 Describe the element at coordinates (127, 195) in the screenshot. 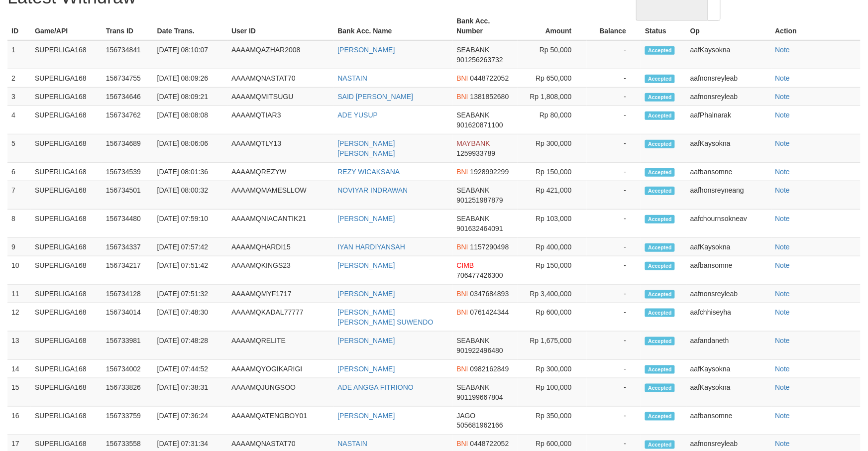

I see `td: 156734501` at that location.